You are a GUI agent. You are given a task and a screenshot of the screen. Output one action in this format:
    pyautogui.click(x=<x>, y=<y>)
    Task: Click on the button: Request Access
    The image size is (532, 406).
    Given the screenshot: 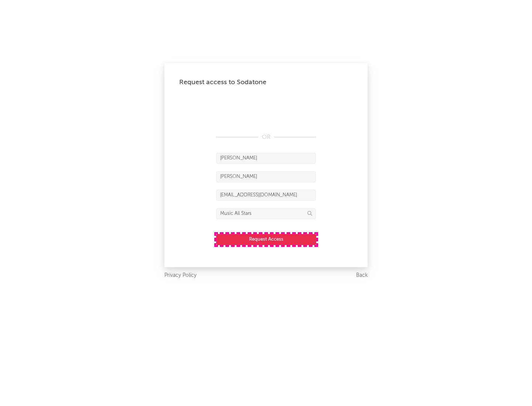 What is the action you would take?
    pyautogui.click(x=266, y=240)
    